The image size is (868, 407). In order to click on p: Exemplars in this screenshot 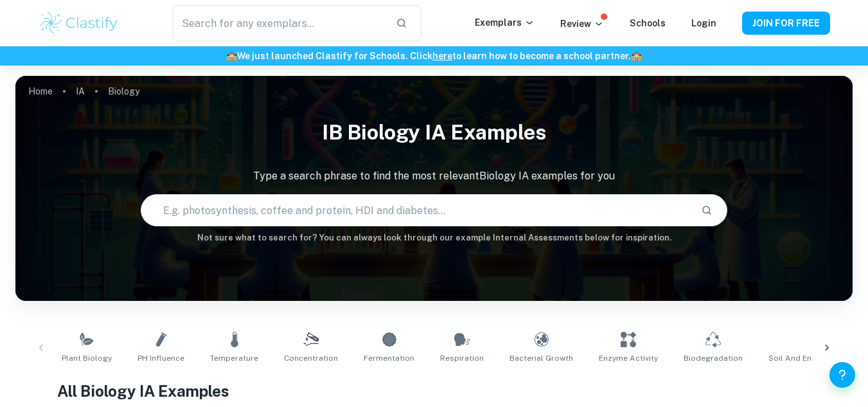, I will do `click(504, 22)`.